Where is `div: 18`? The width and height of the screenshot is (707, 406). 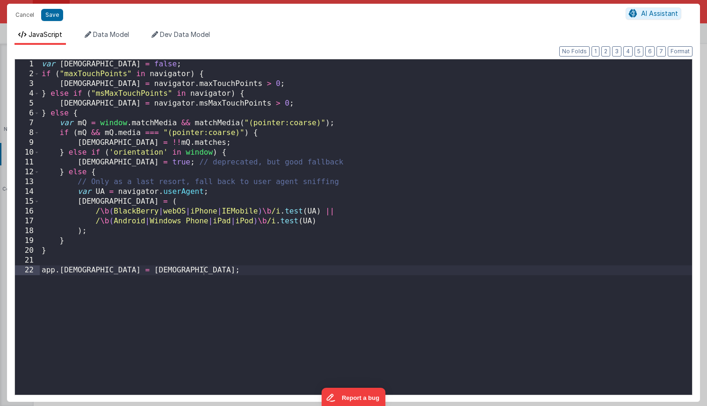
div: 18 is located at coordinates (27, 231).